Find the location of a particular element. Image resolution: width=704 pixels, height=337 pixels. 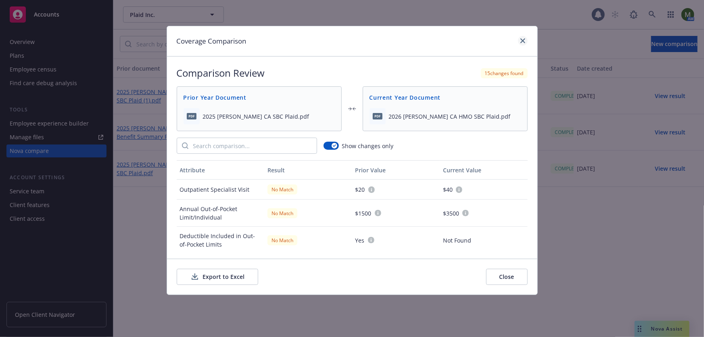

span: Prior Year Document is located at coordinates (259, 97).